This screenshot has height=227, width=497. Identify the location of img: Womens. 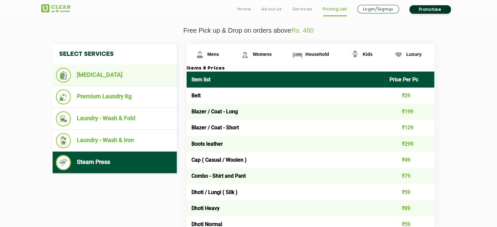
(245, 55).